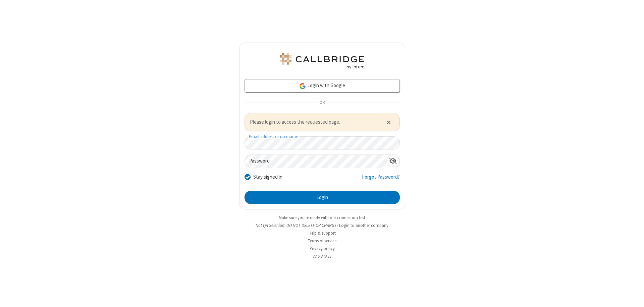  What do you see at coordinates (322, 248) in the screenshot?
I see `a: Privacy policy` at bounding box center [322, 248].